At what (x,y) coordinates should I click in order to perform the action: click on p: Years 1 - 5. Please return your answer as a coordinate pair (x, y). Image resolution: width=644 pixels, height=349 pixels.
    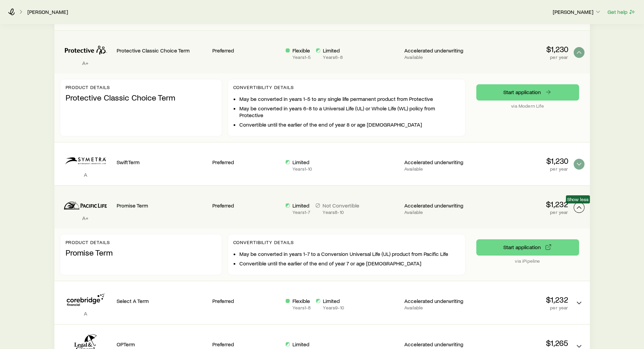
    Looking at the image, I should click on (301, 57).